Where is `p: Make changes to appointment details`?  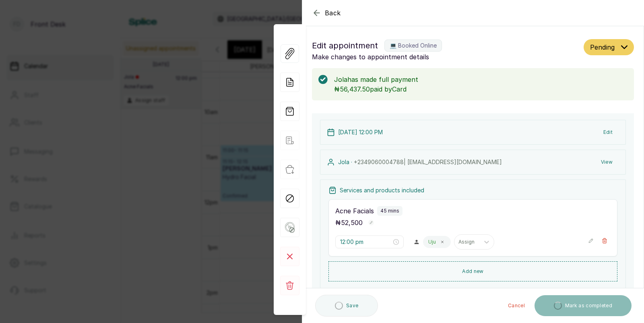
p: Make changes to appointment details is located at coordinates (446, 57).